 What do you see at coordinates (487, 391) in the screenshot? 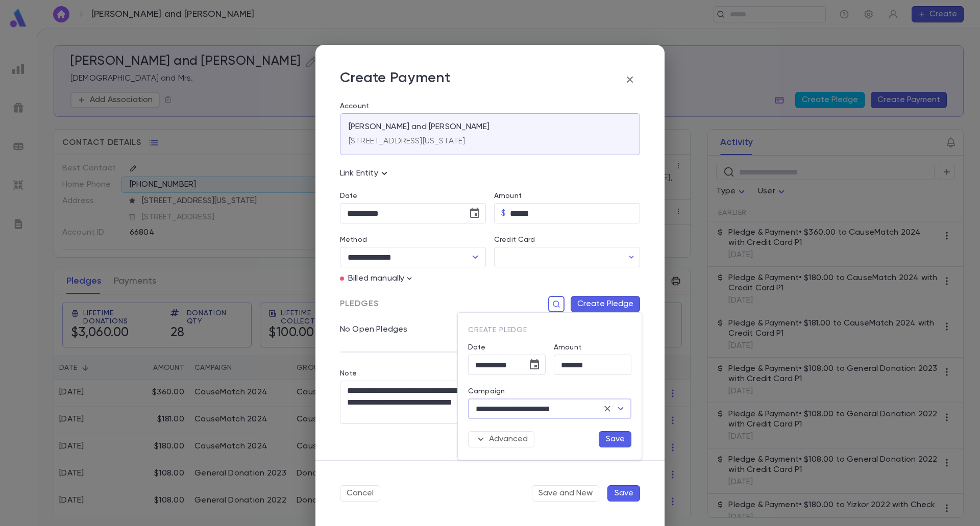
I see `label: Campaign` at bounding box center [487, 391].